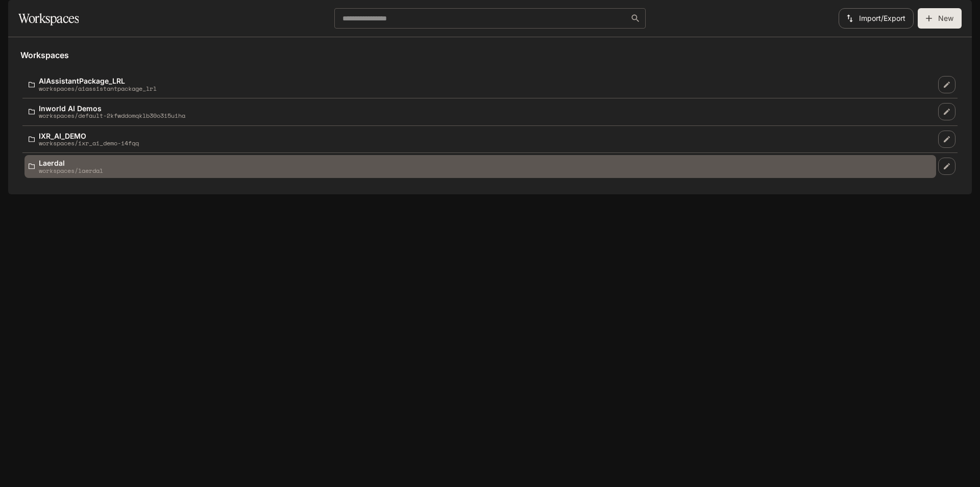 The image size is (980, 487). What do you see at coordinates (480, 112) in the screenshot?
I see `a: Inworld AI Demosworkspaces/default-2kfwddomqklb30o3i5uiha` at bounding box center [480, 112].